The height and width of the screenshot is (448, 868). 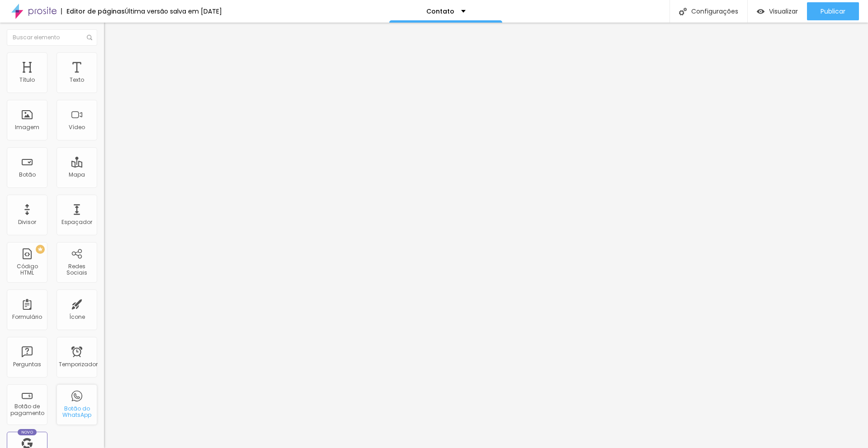 What do you see at coordinates (77, 222) in the screenshot?
I see `font: Espaçador` at bounding box center [77, 222].